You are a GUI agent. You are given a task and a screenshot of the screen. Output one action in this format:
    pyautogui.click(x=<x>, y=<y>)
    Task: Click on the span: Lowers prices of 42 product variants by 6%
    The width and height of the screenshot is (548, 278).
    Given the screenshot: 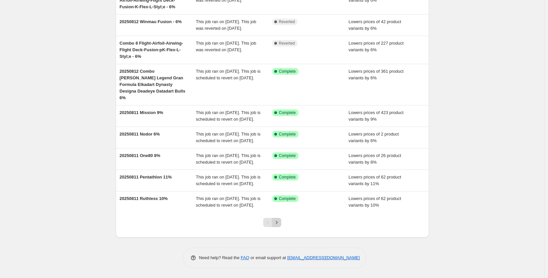 What is the action you would take?
    pyautogui.click(x=375, y=25)
    